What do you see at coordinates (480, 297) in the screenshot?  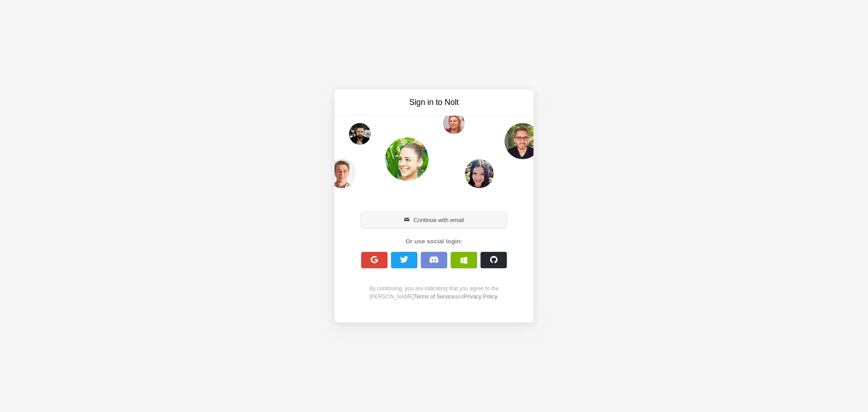 I see `a: Privacy Policy` at bounding box center [480, 297].